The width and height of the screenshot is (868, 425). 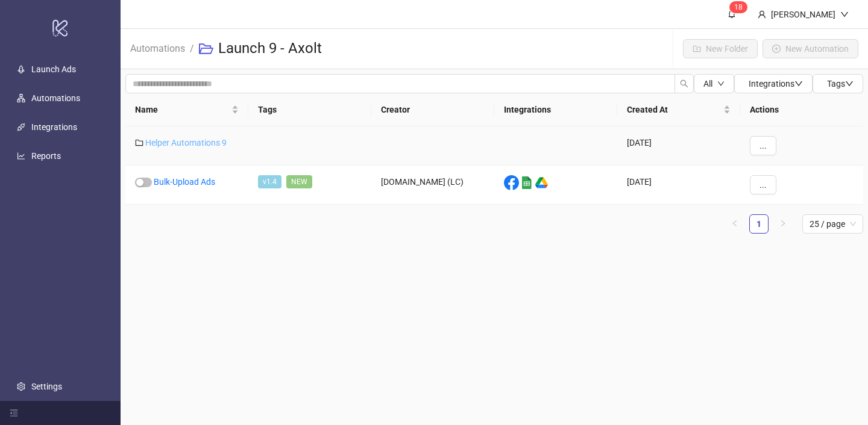 I want to click on span: Created At, so click(x=674, y=109).